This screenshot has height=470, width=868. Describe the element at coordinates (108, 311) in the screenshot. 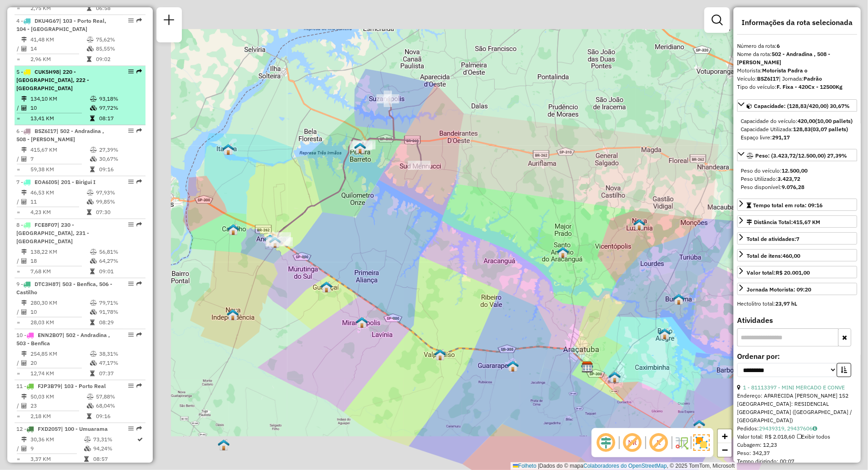

I see `font: 91,78%` at that location.